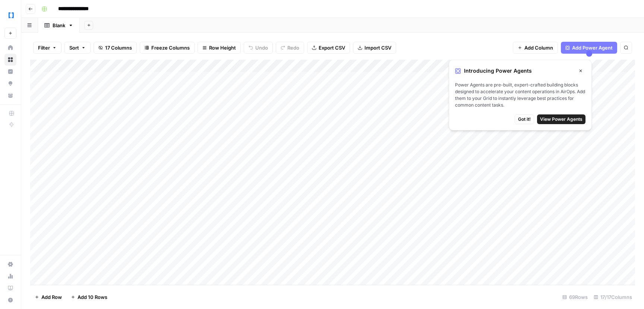  I want to click on span: Export CSV, so click(332, 48).